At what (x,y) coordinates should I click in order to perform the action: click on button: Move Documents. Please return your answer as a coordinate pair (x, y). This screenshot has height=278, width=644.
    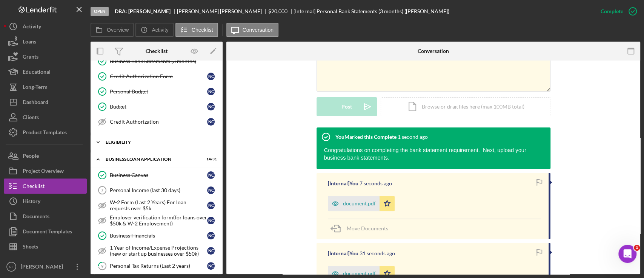
    Looking at the image, I should click on (362, 228).